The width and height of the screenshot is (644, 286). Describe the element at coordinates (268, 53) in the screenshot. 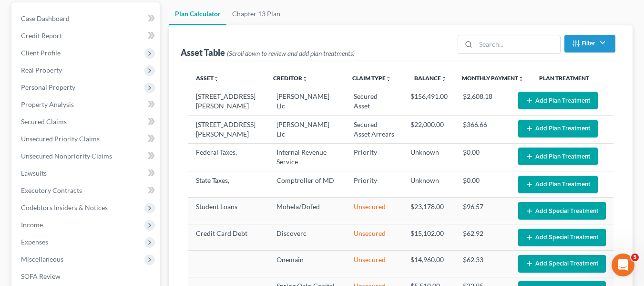

I see `div: Asset Table` at that location.